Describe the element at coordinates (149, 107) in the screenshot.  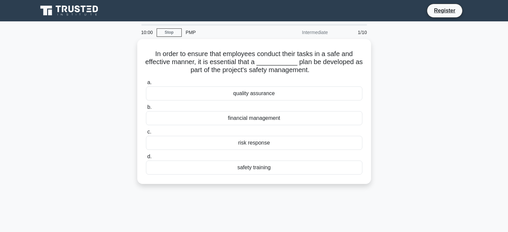
I see `span: b.` at that location.